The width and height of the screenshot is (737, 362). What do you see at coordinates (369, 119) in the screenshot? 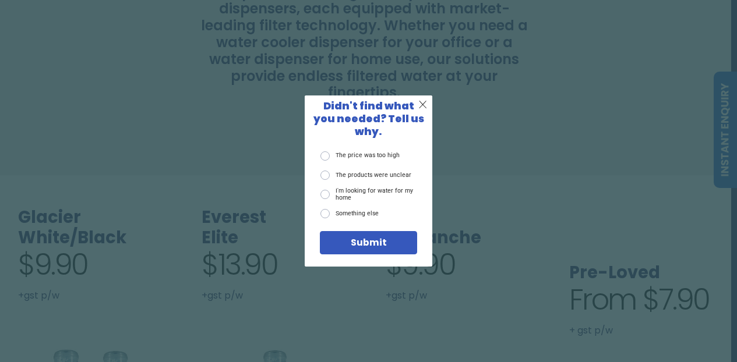
I see `span: Didn't find what you needed? Tell us why.` at bounding box center [369, 119].